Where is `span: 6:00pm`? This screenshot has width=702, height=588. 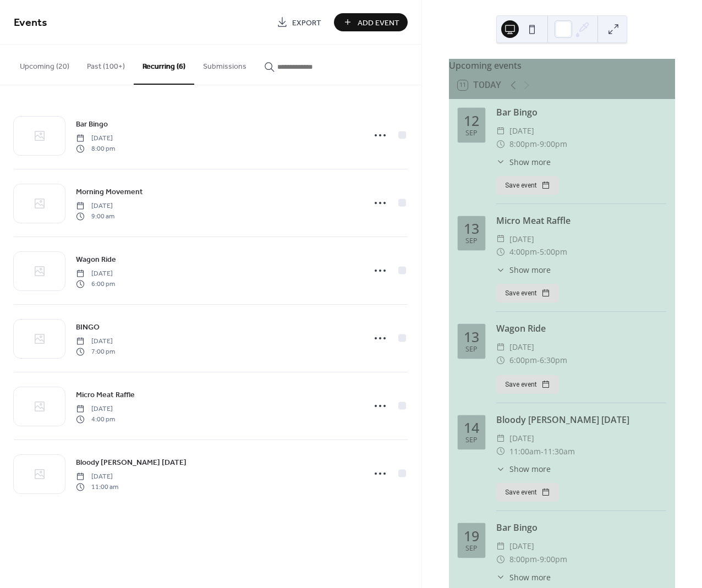
span: 6:00pm is located at coordinates (523, 361).